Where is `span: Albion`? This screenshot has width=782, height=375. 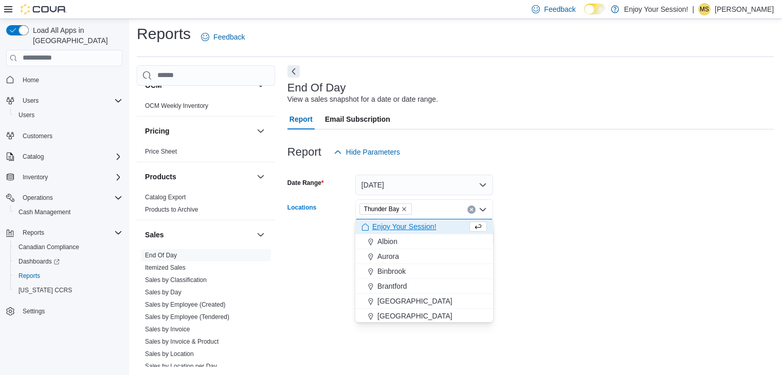 span: Albion is located at coordinates (387, 242).